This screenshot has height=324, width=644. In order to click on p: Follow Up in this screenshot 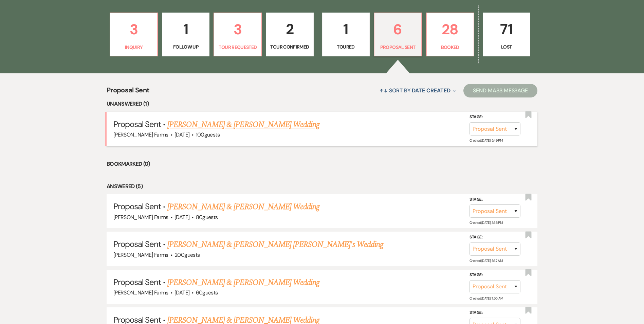, I will do `click(186, 47)`.